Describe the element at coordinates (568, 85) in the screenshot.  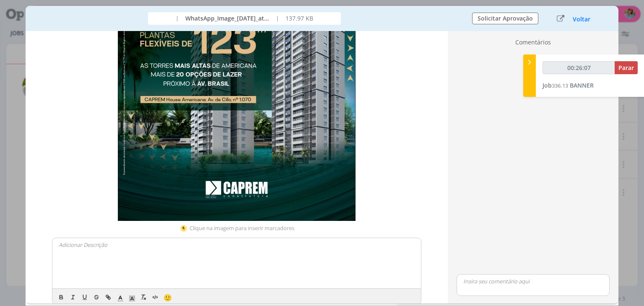
I see `a: Job336.13BANNER` at that location.